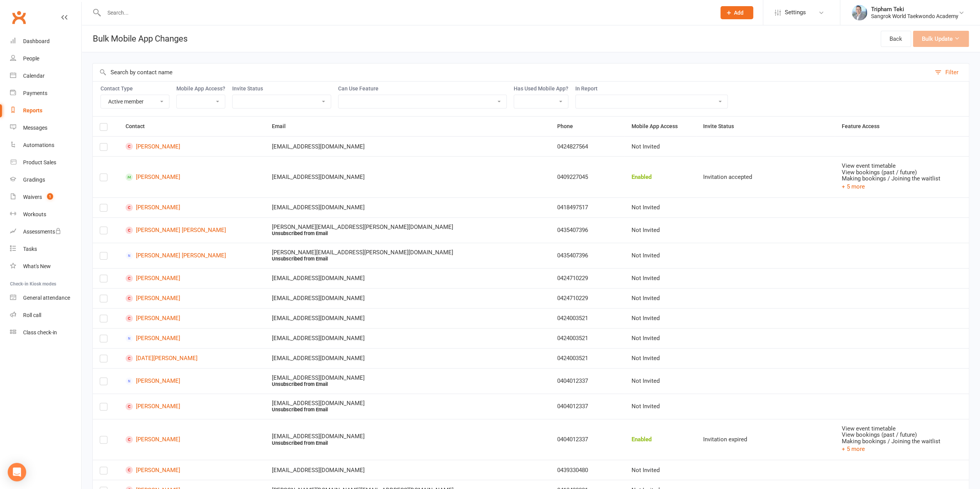 Image resolution: width=980 pixels, height=489 pixels. I want to click on div: Roll call, so click(32, 315).